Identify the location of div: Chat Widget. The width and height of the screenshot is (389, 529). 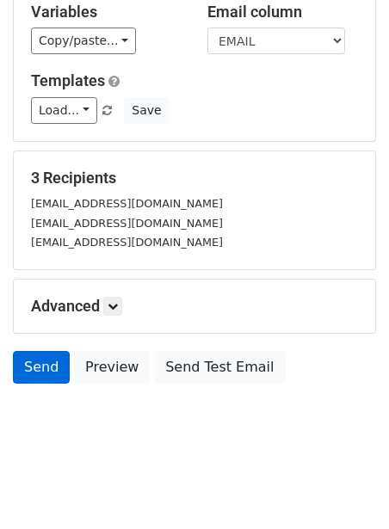
(346, 488).